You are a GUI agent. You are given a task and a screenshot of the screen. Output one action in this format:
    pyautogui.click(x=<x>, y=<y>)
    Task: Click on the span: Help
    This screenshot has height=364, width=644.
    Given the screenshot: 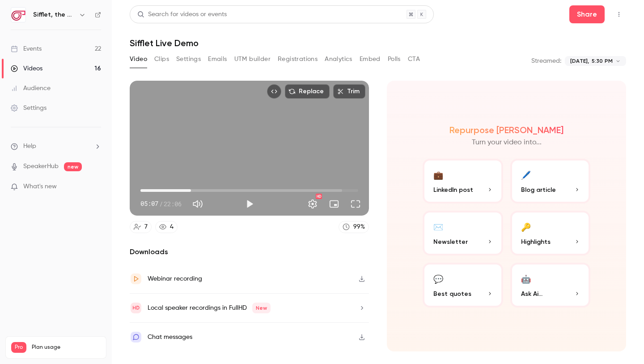 What is the action you would take?
    pyautogui.click(x=29, y=146)
    